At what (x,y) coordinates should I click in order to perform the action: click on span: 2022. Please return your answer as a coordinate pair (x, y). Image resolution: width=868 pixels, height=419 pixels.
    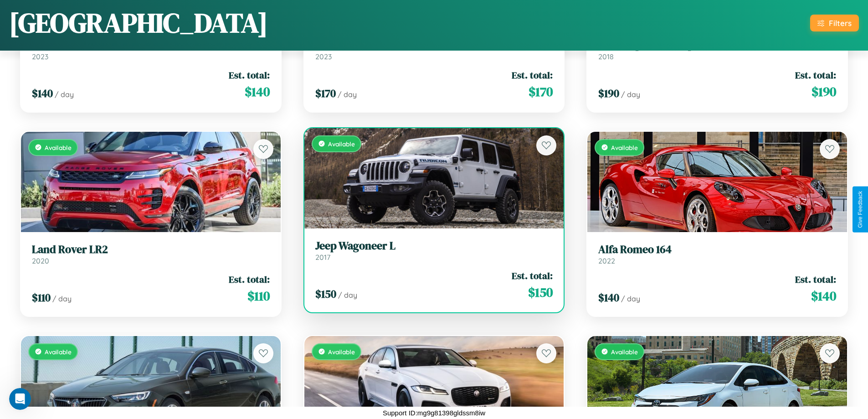
    Looking at the image, I should click on (606, 261).